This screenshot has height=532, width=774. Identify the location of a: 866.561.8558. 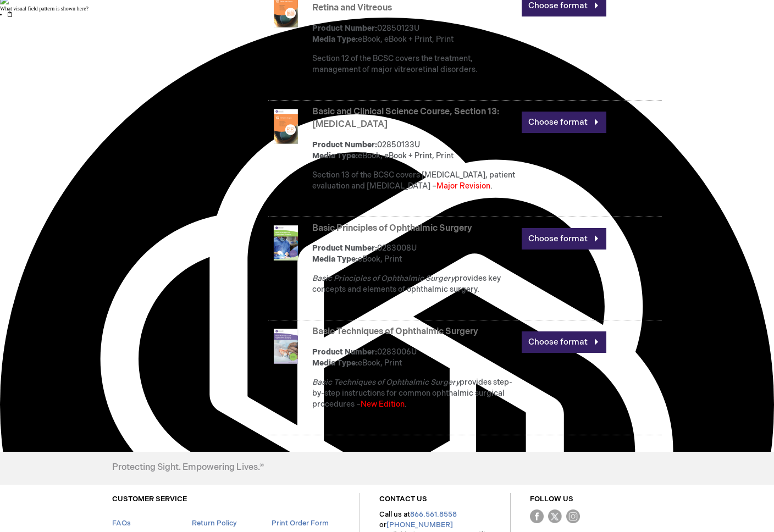
(433, 514).